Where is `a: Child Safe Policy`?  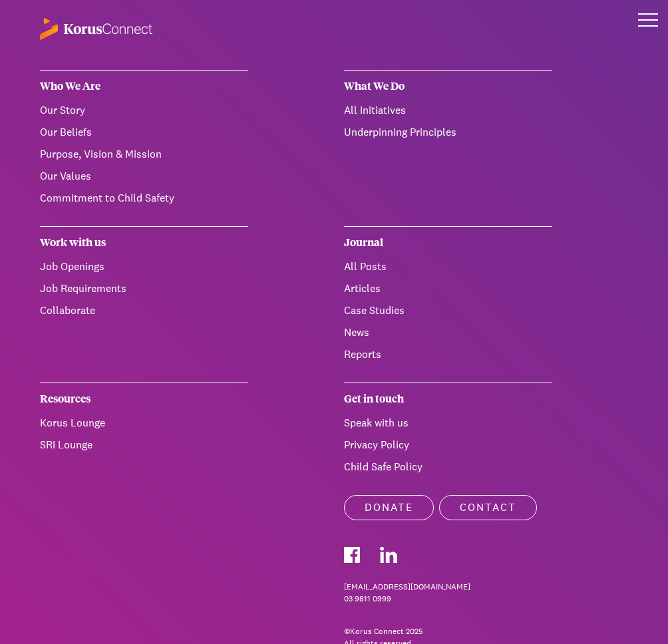 a: Child Safe Policy is located at coordinates (383, 467).